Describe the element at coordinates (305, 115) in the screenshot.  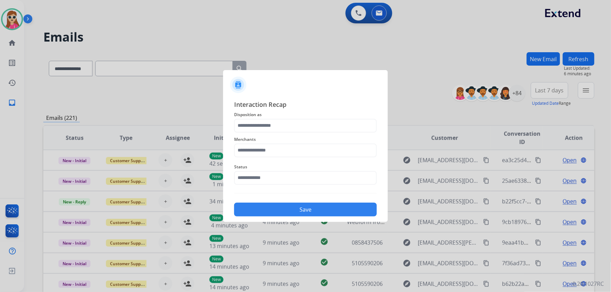
I see `span: Disposition as` at that location.